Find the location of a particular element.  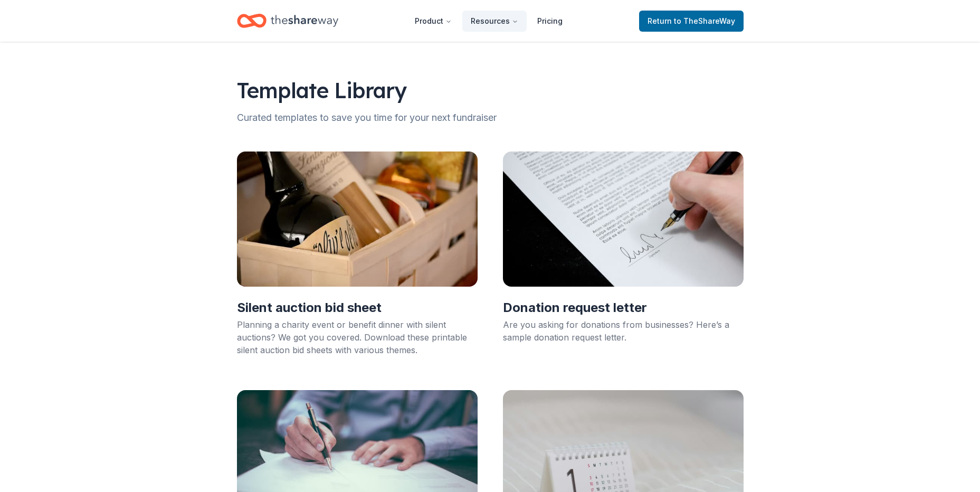

a: Pricing is located at coordinates (550, 21).